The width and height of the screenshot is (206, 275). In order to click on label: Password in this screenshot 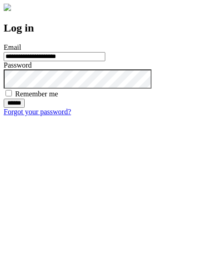, I will do `click(17, 65)`.